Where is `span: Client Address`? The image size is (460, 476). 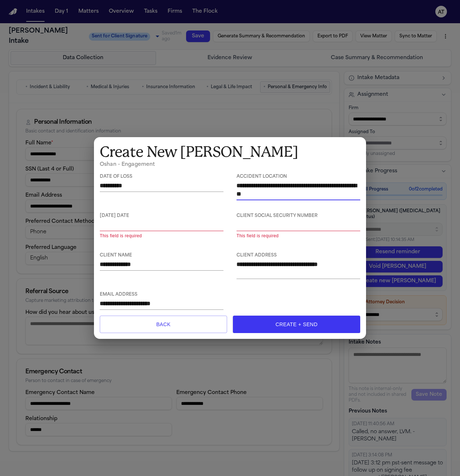 span: Client Address is located at coordinates (298, 255).